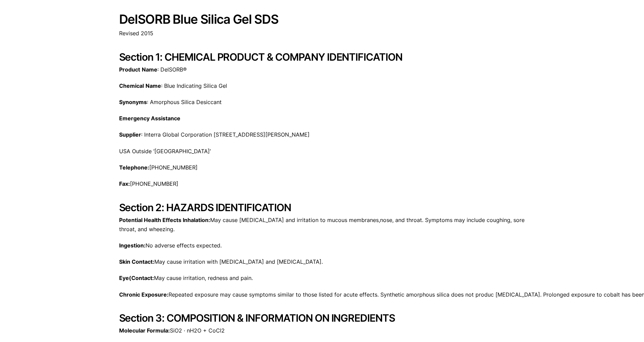 The height and width of the screenshot is (342, 644). What do you see at coordinates (132, 86) in the screenshot?
I see `strong: Chemical` at bounding box center [132, 86].